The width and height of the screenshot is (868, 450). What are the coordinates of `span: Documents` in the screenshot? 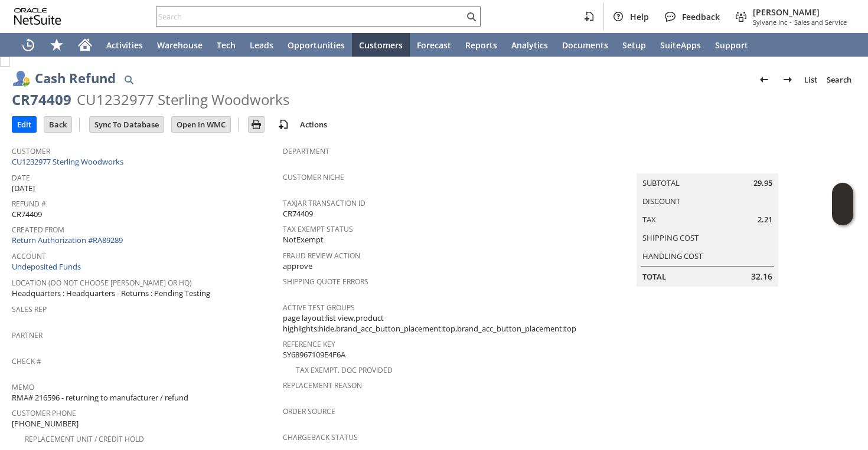 It's located at (585, 45).